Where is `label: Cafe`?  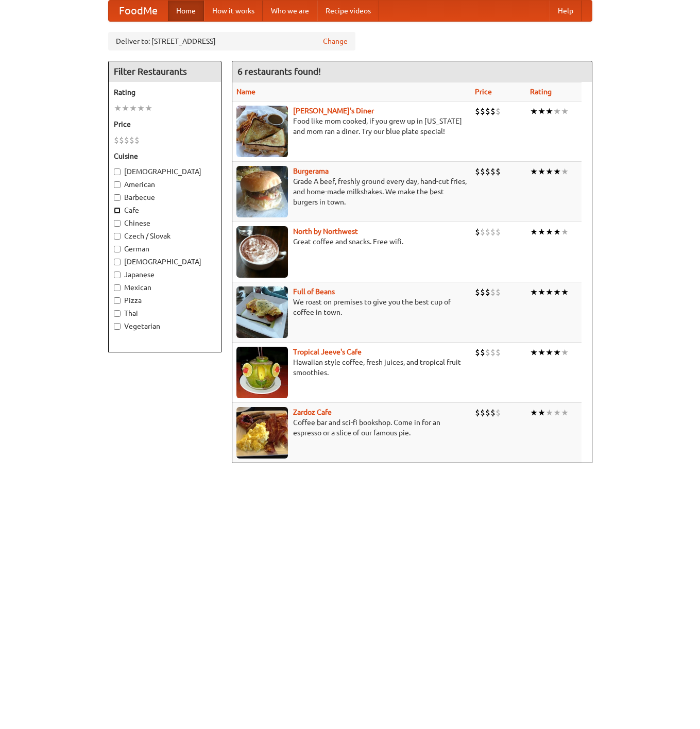 label: Cafe is located at coordinates (165, 210).